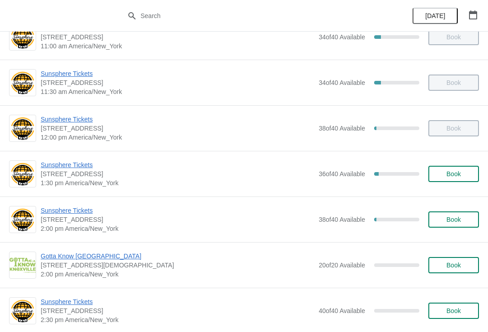 Image resolution: width=488 pixels, height=332 pixels. Describe the element at coordinates (342, 311) in the screenshot. I see `span: 40 of 40 Available` at that location.